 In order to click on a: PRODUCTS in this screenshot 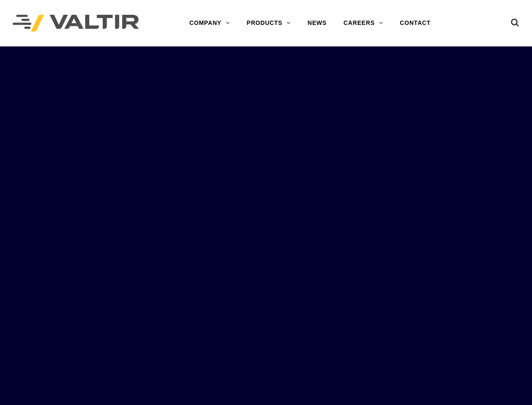, I will do `click(268, 23)`.